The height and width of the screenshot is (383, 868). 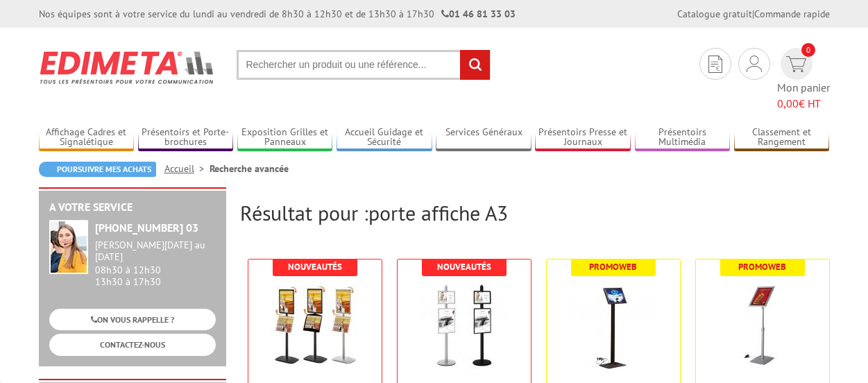 What do you see at coordinates (782, 137) in the screenshot?
I see `a: Classement et Rangement` at bounding box center [782, 137].